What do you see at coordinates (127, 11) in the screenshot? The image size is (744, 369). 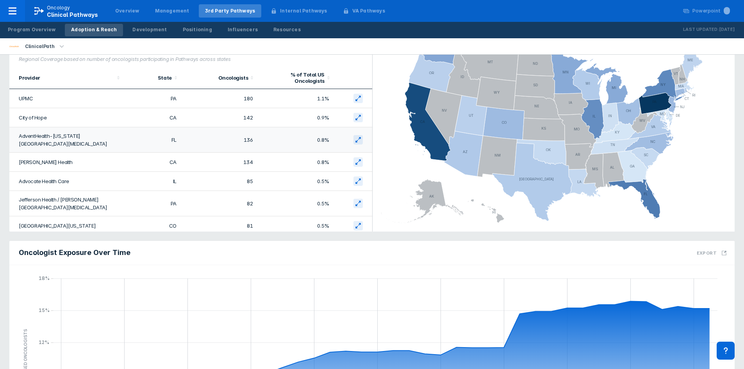 I see `a: Overview` at bounding box center [127, 11].